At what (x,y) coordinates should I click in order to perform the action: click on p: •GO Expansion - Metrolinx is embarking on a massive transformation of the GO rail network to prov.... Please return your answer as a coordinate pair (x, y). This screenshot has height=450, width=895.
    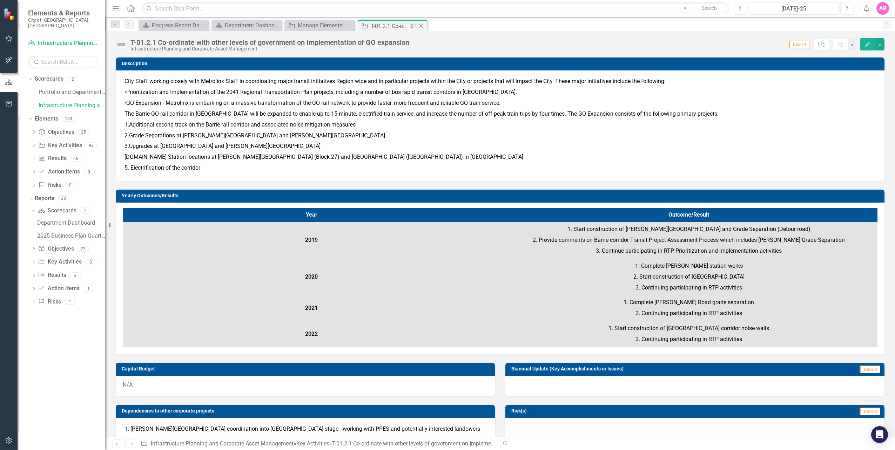
    Looking at the image, I should click on (500, 103).